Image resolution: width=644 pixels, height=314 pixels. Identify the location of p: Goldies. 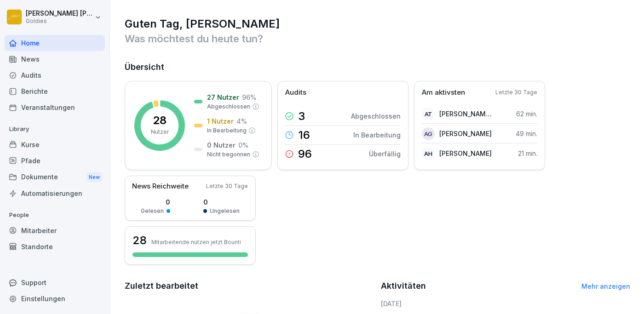
(59, 21).